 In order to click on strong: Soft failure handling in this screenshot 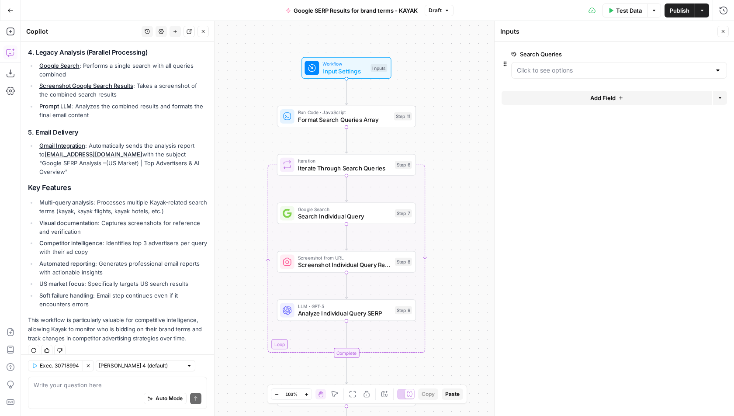, I will do `click(66, 295)`.